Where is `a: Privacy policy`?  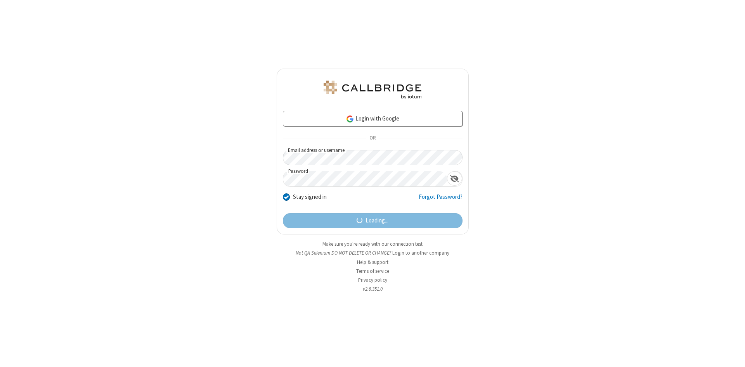 a: Privacy policy is located at coordinates (373, 280).